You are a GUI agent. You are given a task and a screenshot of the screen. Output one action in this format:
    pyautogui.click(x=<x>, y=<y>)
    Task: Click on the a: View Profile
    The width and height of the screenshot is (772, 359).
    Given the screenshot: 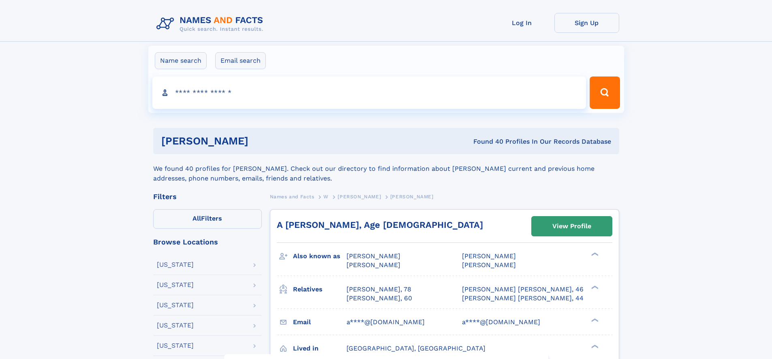 What is the action you would take?
    pyautogui.click(x=572, y=226)
    